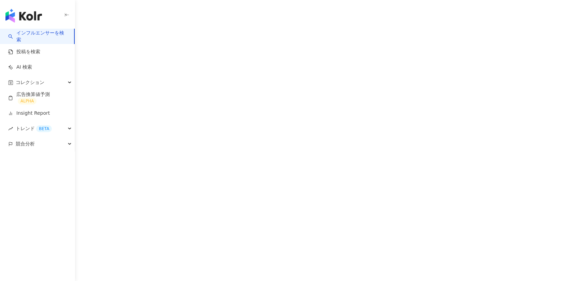 This screenshot has height=281, width=573. I want to click on span: コレクション, so click(30, 82).